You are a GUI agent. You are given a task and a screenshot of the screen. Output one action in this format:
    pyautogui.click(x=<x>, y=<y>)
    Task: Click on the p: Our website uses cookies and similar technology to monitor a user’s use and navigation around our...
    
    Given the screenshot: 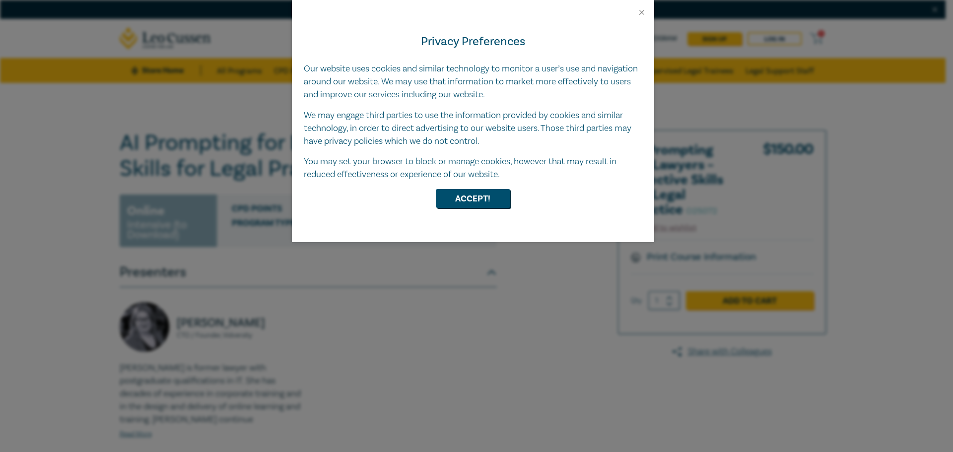 What is the action you would take?
    pyautogui.click(x=473, y=82)
    